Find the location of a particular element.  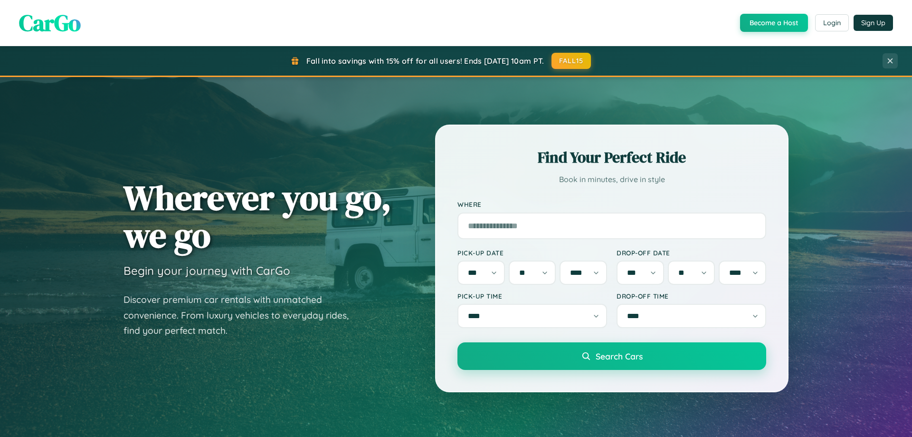

button: Sign Up is located at coordinates (873, 23).